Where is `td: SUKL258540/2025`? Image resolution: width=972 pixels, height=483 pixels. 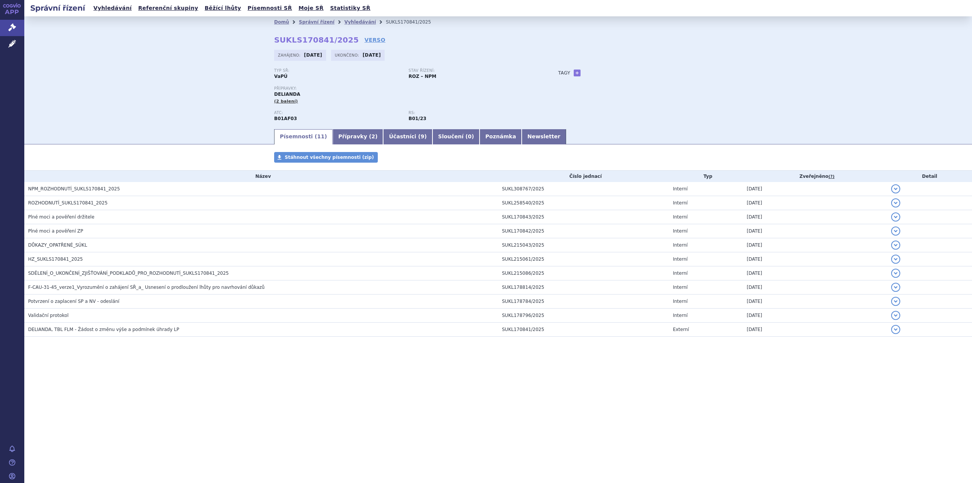 td: SUKL258540/2025 is located at coordinates (584, 203).